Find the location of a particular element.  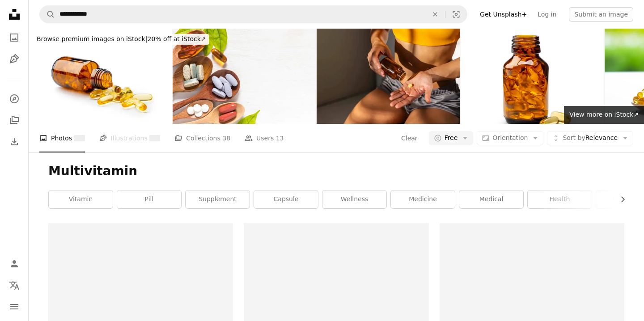

a: Download History is located at coordinates (14, 141).